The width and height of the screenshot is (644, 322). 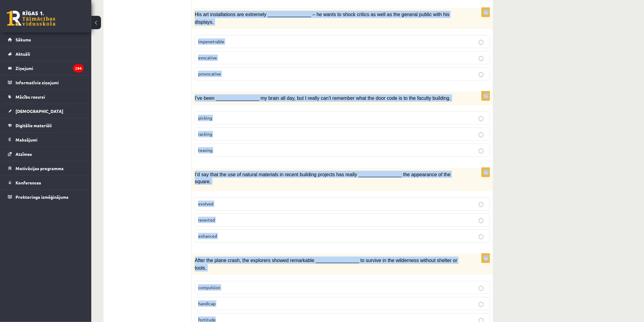 What do you see at coordinates (482, 288) in the screenshot?
I see `input: compulsion` at bounding box center [482, 288].